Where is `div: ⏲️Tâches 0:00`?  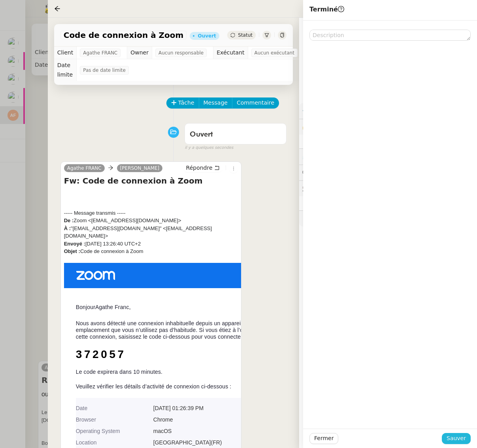 div: ⏲️Tâches 0:00 is located at coordinates (388, 157).